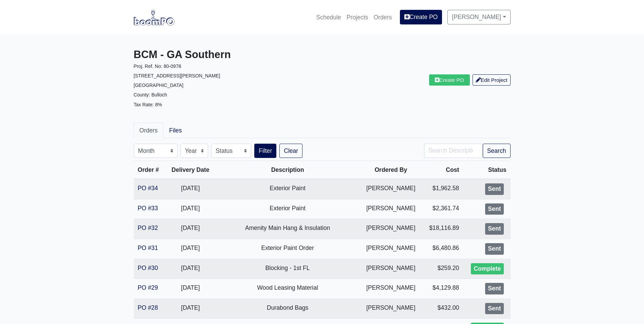 The image size is (644, 324). Describe the element at coordinates (287, 170) in the screenshot. I see `th: Description` at that location.